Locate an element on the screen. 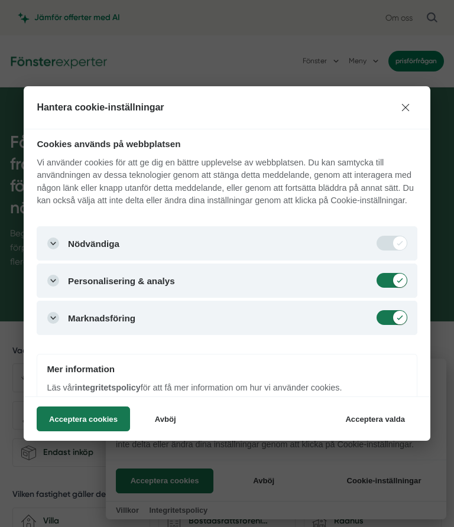 Image resolution: width=454 pixels, height=527 pixels. button: Avböj is located at coordinates (166, 419).